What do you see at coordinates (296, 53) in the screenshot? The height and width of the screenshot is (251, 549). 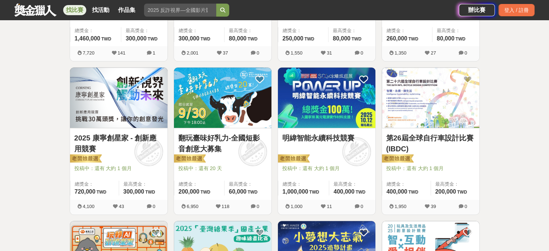 I see `span: 1,550` at bounding box center [296, 53].